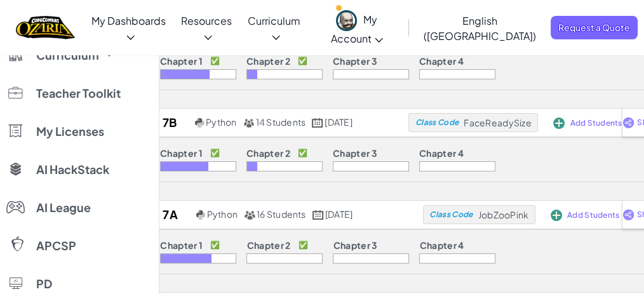 The image size is (644, 294). What do you see at coordinates (274, 28) in the screenshot?
I see `a: Curriculum` at bounding box center [274, 28].